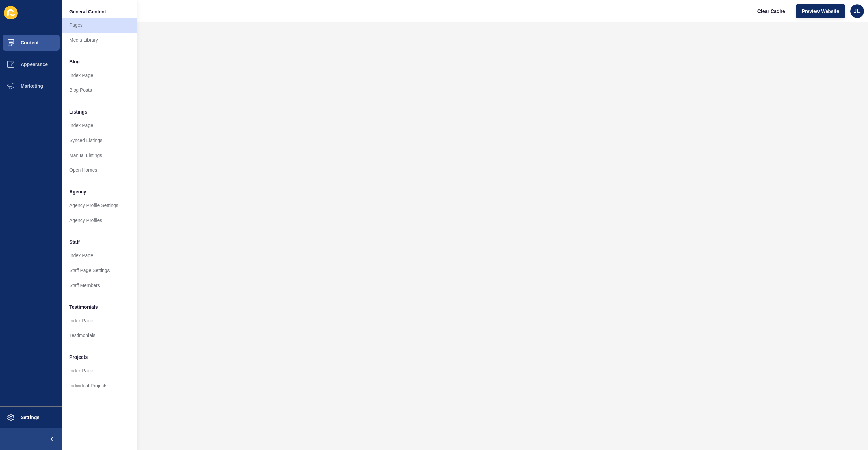  Describe the element at coordinates (771, 11) in the screenshot. I see `button: Clear Cache` at that location.